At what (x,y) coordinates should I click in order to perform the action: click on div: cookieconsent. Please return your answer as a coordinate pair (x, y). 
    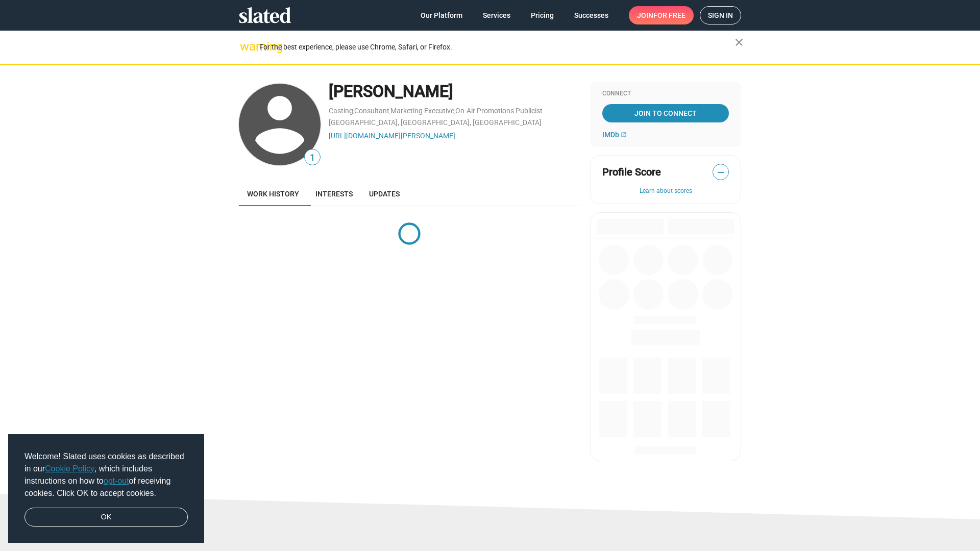
    Looking at the image, I should click on (106, 488).